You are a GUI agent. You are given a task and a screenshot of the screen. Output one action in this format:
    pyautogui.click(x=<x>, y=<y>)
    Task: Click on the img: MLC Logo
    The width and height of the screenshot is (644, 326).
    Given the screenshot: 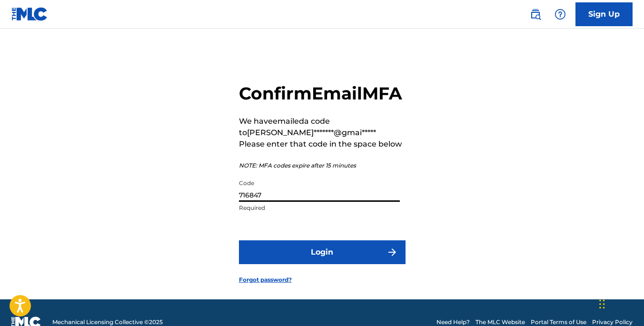 What is the action you would take?
    pyautogui.click(x=30, y=14)
    